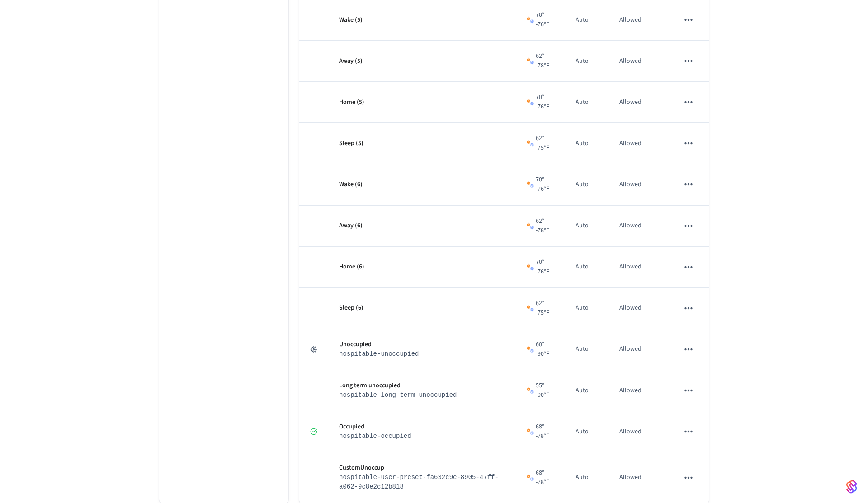 The width and height of the screenshot is (868, 503). I want to click on p: CustomUnoccup, so click(422, 468).